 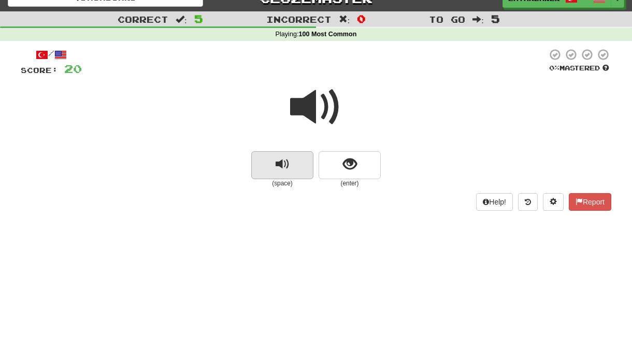 What do you see at coordinates (447, 20) in the screenshot?
I see `span: To go` at bounding box center [447, 20].